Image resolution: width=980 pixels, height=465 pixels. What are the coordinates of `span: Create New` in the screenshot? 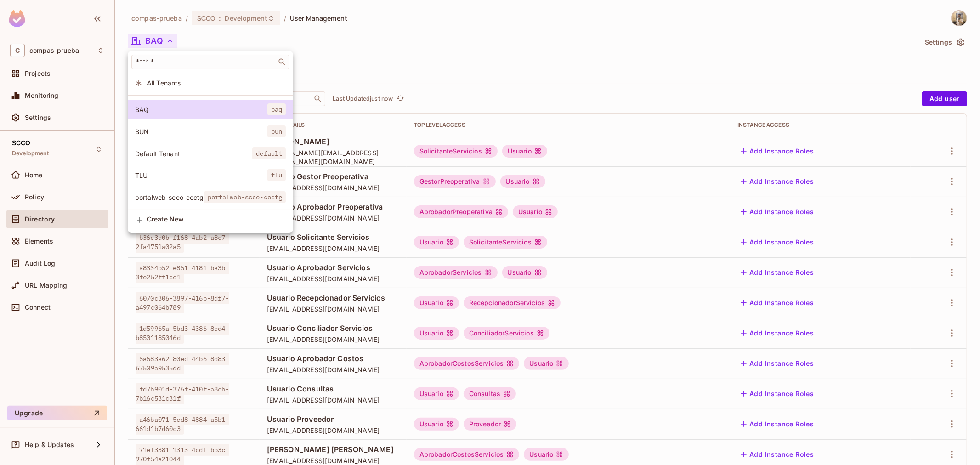 It's located at (216, 219).